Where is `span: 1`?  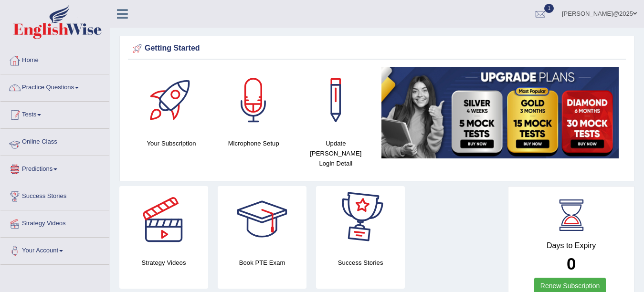
span: 1 is located at coordinates (549, 8).